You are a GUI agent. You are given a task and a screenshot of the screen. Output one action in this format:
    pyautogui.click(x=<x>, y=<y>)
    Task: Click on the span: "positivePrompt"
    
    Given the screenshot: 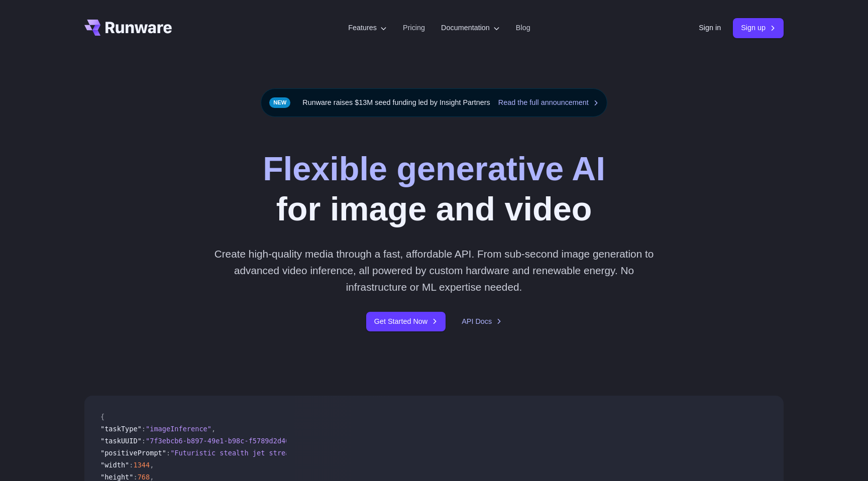 What is the action you would take?
    pyautogui.click(x=133, y=453)
    